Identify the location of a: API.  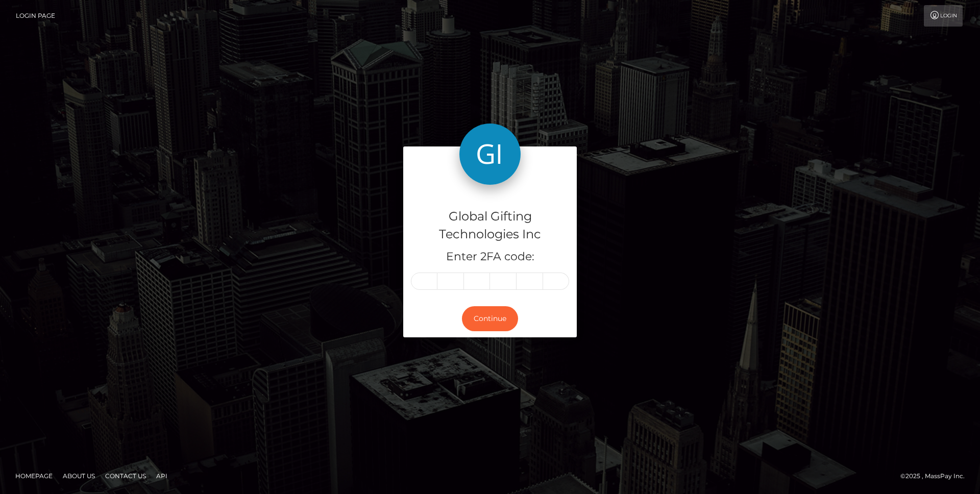
(162, 476).